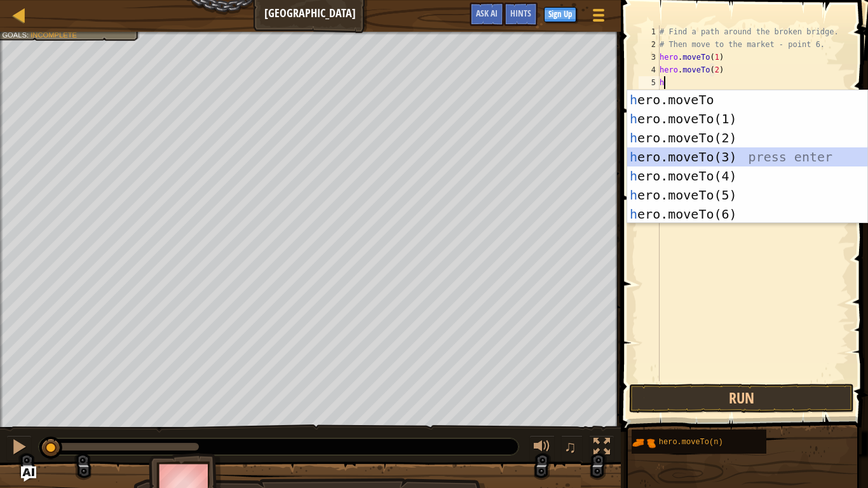 The image size is (868, 488). Describe the element at coordinates (644, 442) in the screenshot. I see `img: portrait.png` at that location.